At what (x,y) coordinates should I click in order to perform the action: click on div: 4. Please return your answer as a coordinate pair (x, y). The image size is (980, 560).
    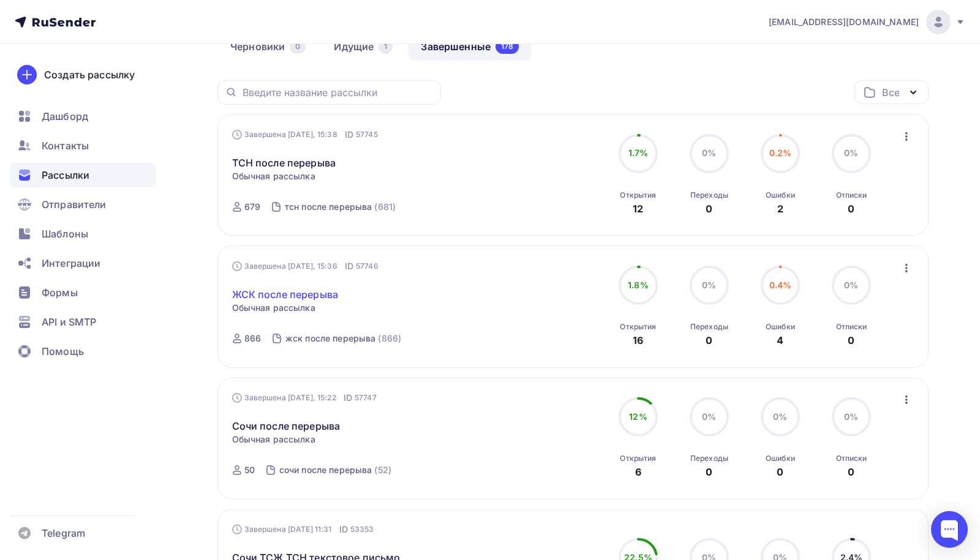
    Looking at the image, I should click on (780, 341).